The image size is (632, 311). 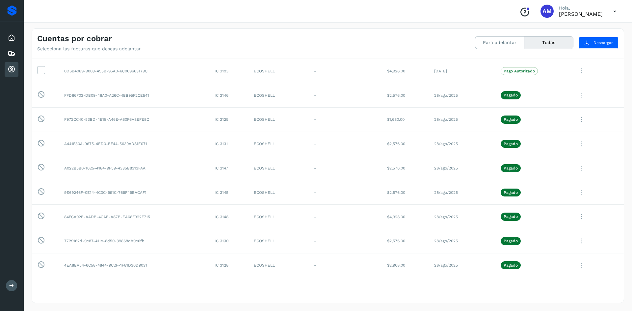 What do you see at coordinates (134, 193) in the screenshot?
I see `td: 9E69246F-0E14-4C0C-991C-769F49EACAF1` at bounding box center [134, 193].